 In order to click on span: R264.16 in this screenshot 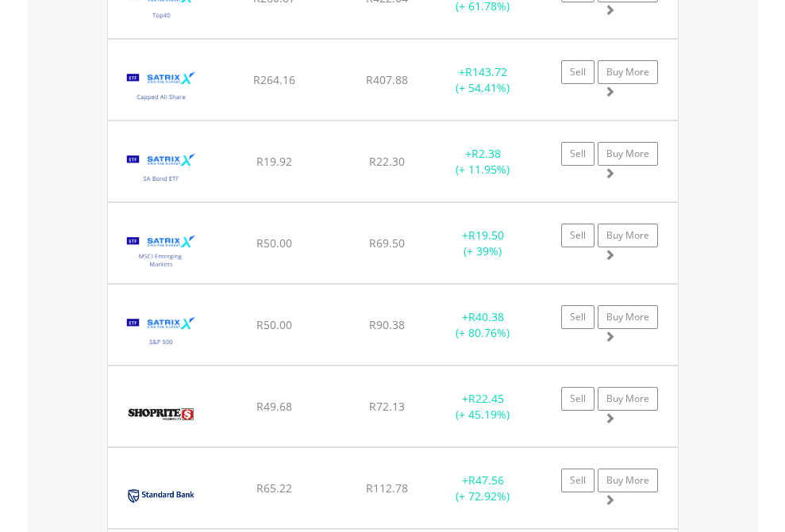, I will do `click(274, 80)`.